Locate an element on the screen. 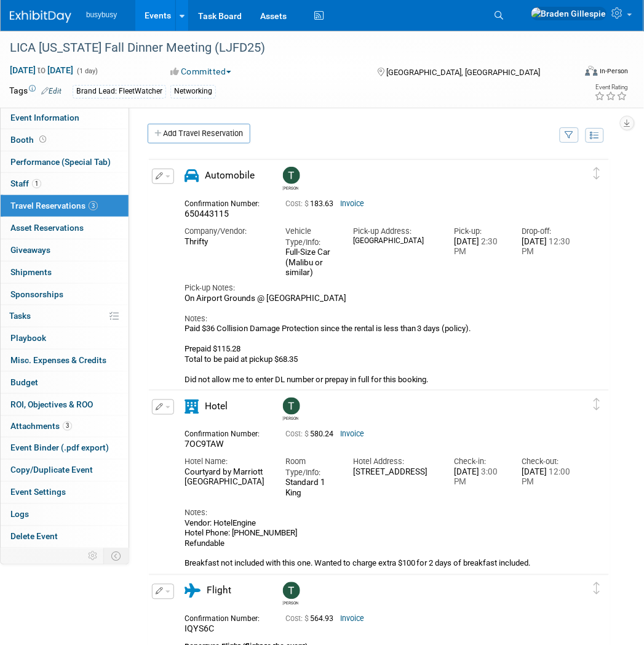 This screenshot has height=645, width=644. span: 2:30 PM is located at coordinates (477, 247).